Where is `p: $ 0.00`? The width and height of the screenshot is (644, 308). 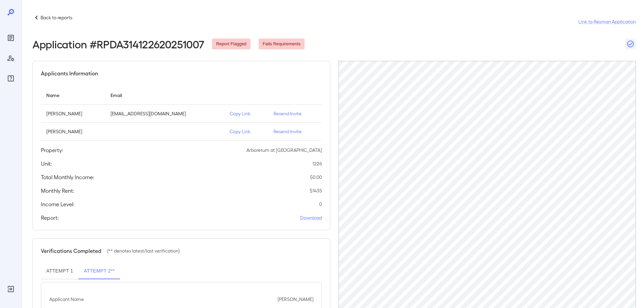
p: $ 0.00 is located at coordinates (316, 177).